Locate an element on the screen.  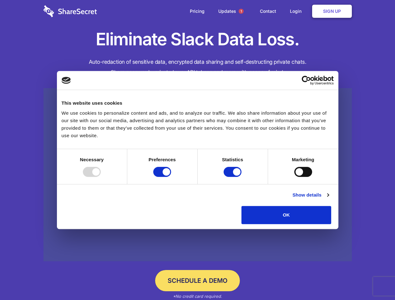
a: Login is located at coordinates (297, 11).